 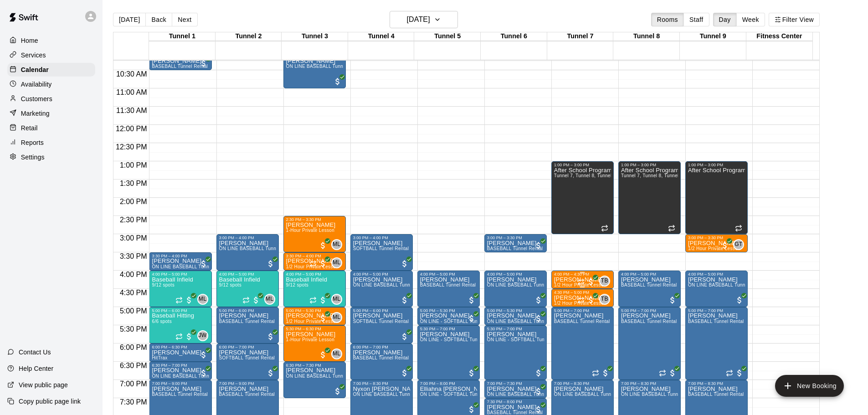 What do you see at coordinates (314, 311) in the screenshot?
I see `div: 5:00 PM – 5:30 PM` at bounding box center [314, 311].